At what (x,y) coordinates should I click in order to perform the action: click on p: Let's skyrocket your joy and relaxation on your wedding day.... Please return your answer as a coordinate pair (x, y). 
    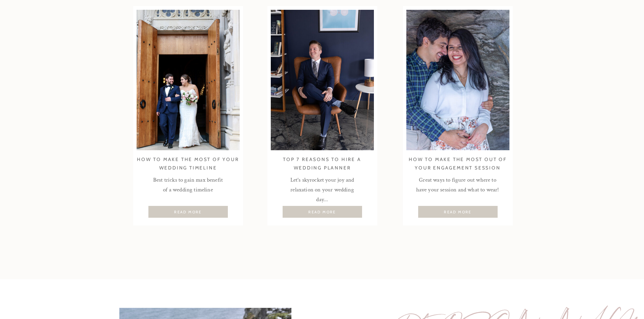
    Looking at the image, I should click on (322, 185).